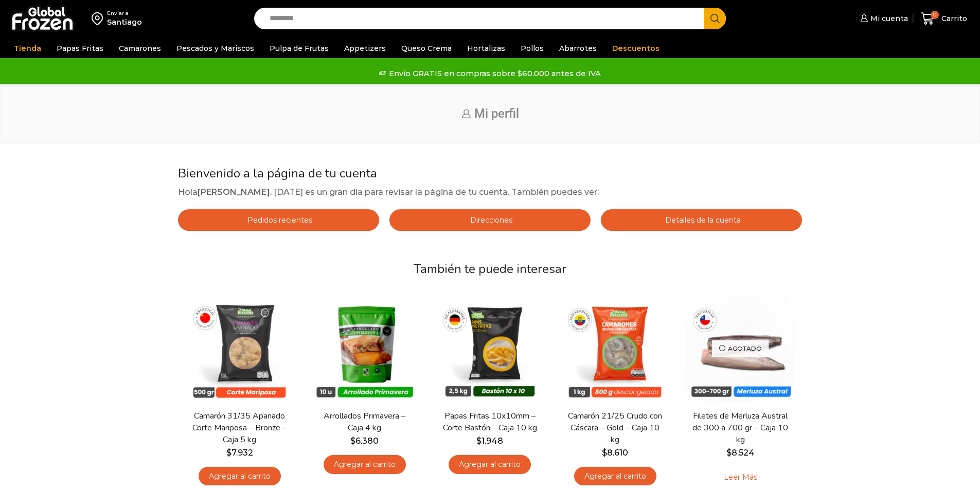 The width and height of the screenshot is (980, 490). Describe the element at coordinates (883, 19) in the screenshot. I see `a: Mi cuenta` at that location.